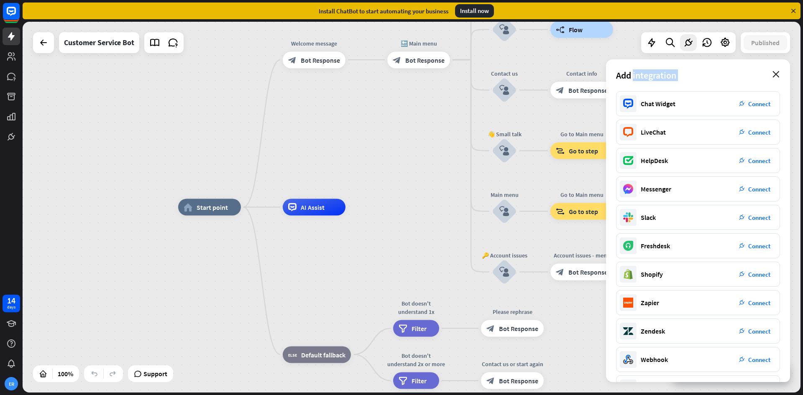 The width and height of the screenshot is (803, 395). What do you see at coordinates (658, 104) in the screenshot?
I see `div: Chat Widget` at bounding box center [658, 104].